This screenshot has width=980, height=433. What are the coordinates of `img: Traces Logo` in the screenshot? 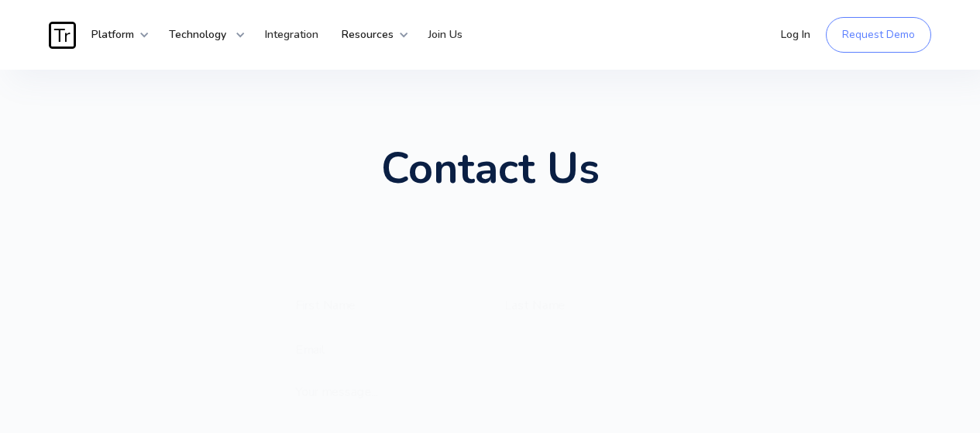 It's located at (62, 35).